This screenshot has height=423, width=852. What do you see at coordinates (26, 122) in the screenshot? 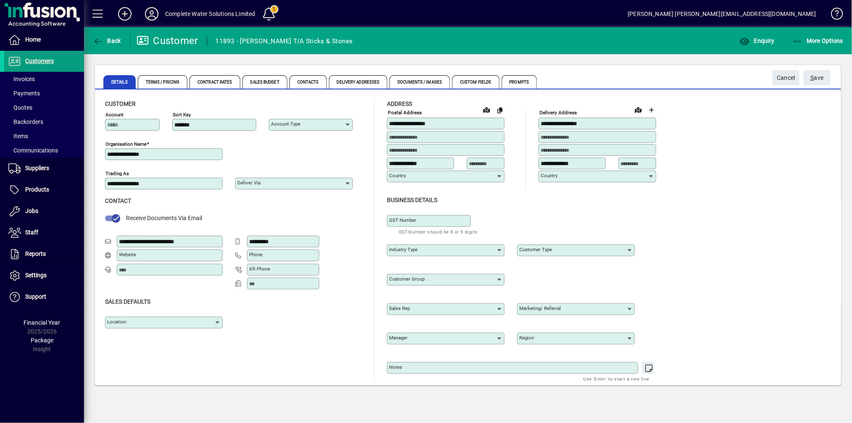
I see `span: Backorders` at bounding box center [26, 122].